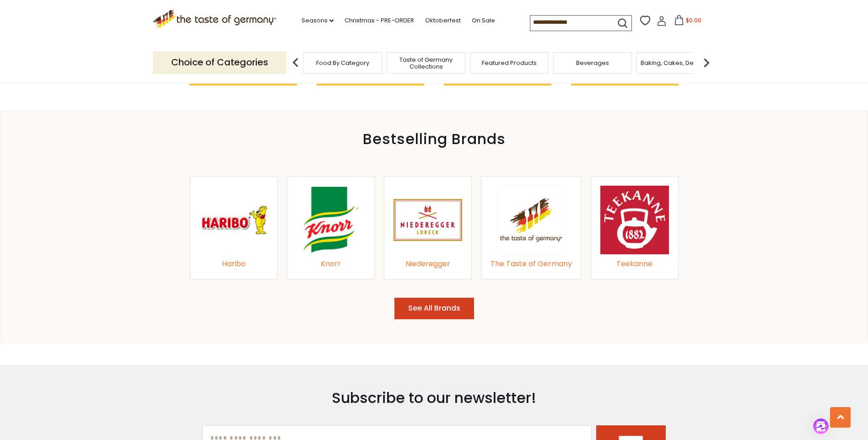 This screenshot has width=868, height=440. I want to click on a: Christmas - PRE-ORDER, so click(379, 21).